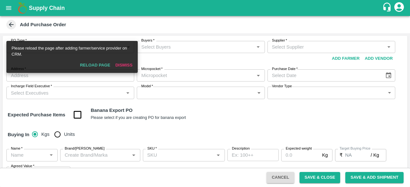 The height and width of the screenshot is (187, 410). What do you see at coordinates (205, 8) in the screenshot?
I see `a: Supply Chain` at bounding box center [205, 8].